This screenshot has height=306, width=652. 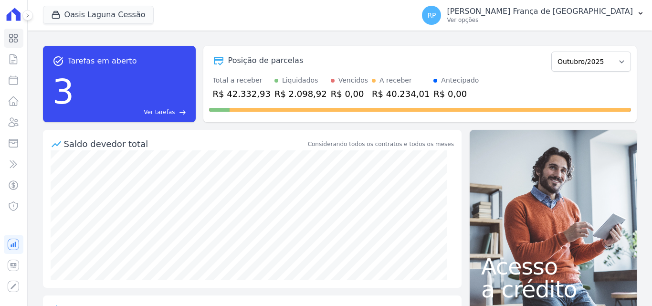 I want to click on div: R$ 2.098,92, so click(x=301, y=94).